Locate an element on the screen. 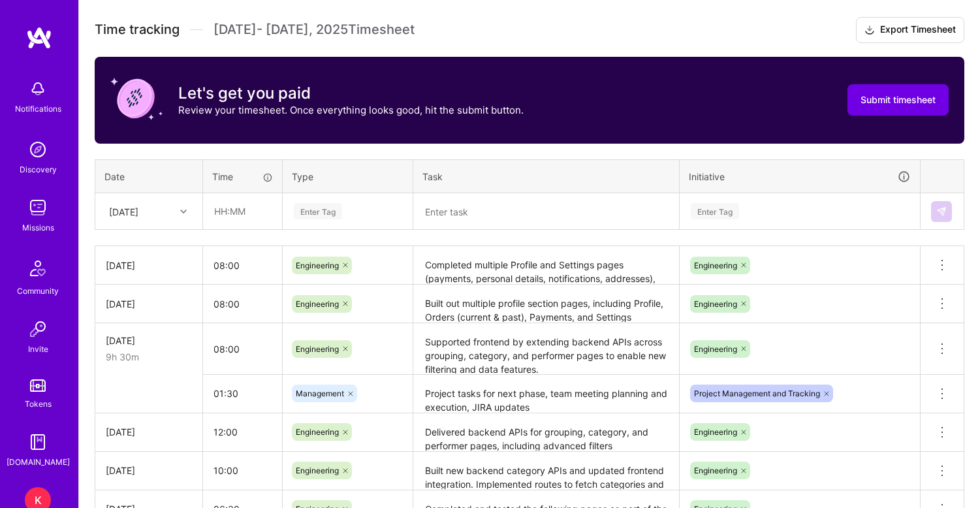  span: Time tracking is located at coordinates (137, 29).